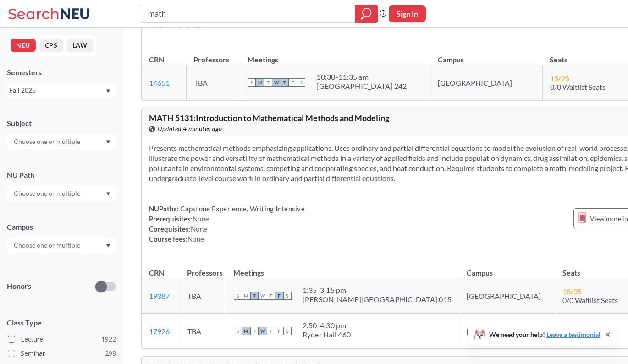 The height and width of the screenshot is (364, 628). What do you see at coordinates (572, 326) in the screenshot?
I see `span: 13 / 23` at bounding box center [572, 326].